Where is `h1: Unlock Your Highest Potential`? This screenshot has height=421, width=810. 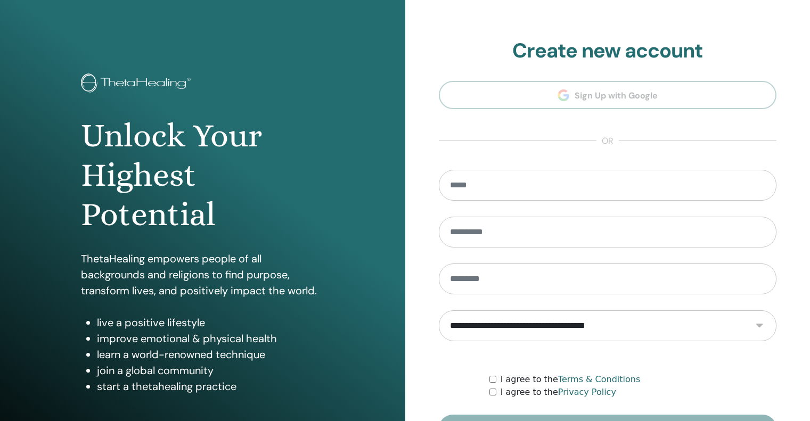 h1: Unlock Your Highest Potential is located at coordinates (202, 175).